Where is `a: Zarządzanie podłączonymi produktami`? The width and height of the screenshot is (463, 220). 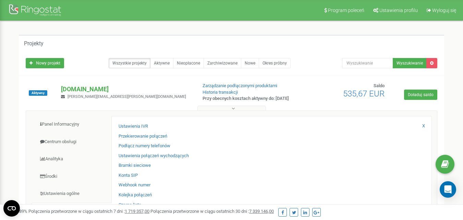 a: Zarządzanie podłączonymi produktami is located at coordinates (240, 85).